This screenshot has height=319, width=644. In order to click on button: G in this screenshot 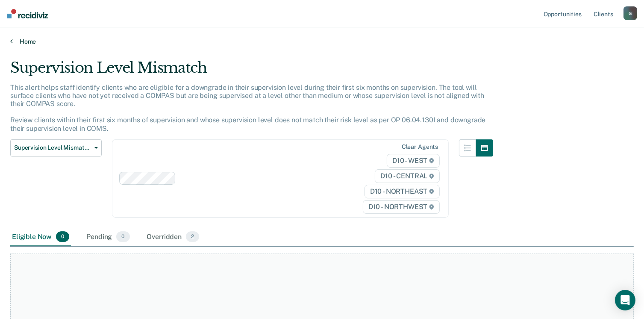, I will do `click(630, 13)`.